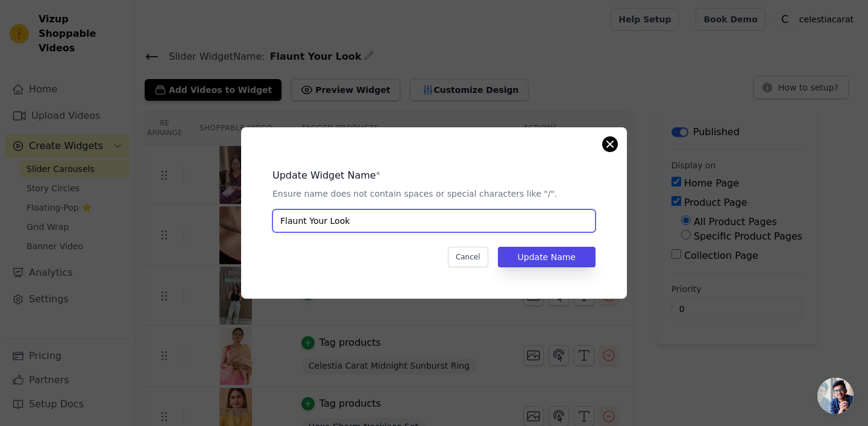 The image size is (868, 426). Describe the element at coordinates (468, 257) in the screenshot. I see `button: Cancel` at that location.